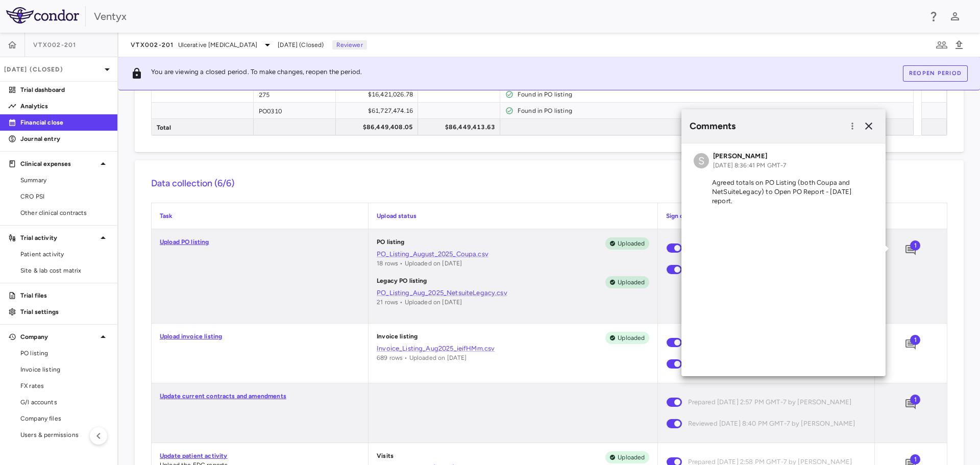  I want to click on div: S, so click(701, 161).